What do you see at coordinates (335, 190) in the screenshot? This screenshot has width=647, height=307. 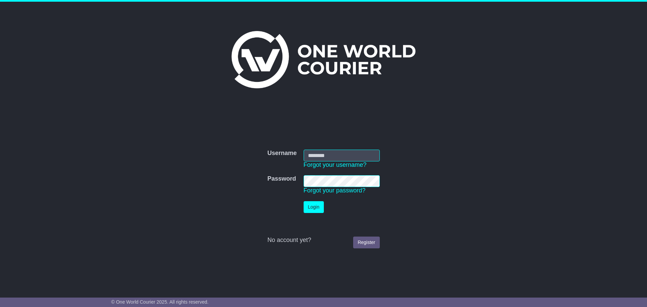 I see `a: Forgot your password?` at bounding box center [335, 190].